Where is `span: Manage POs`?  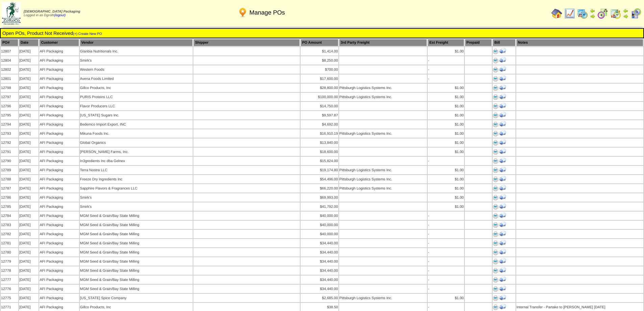
span: Manage POs is located at coordinates (267, 12).